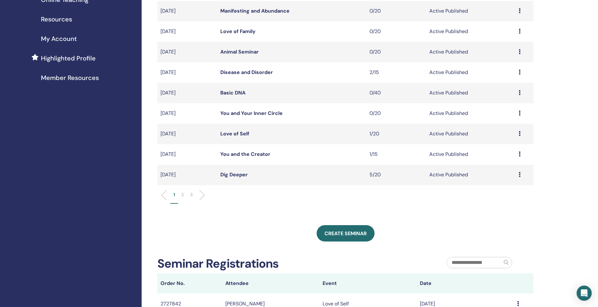 This screenshot has width=598, height=307. Describe the element at coordinates (235, 133) in the screenshot. I see `a: Love of Self` at that location.